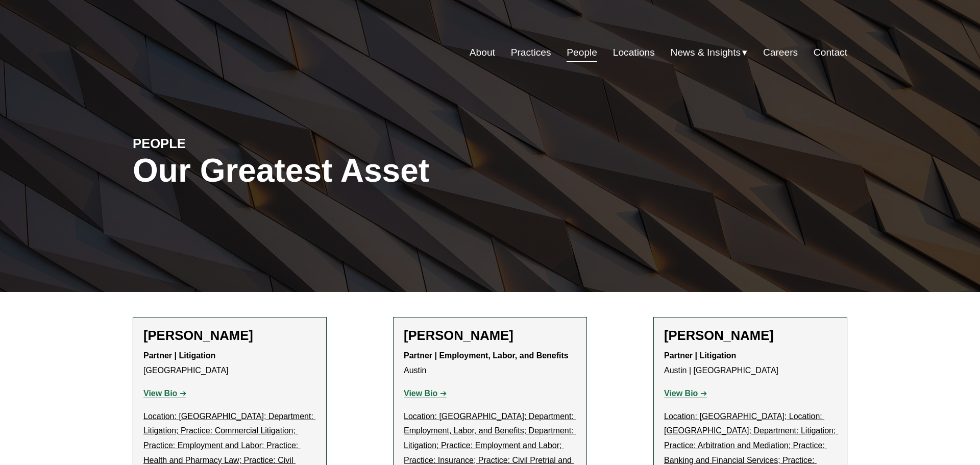 Image resolution: width=980 pixels, height=465 pixels. Describe the element at coordinates (582, 53) in the screenshot. I see `a: People` at that location.